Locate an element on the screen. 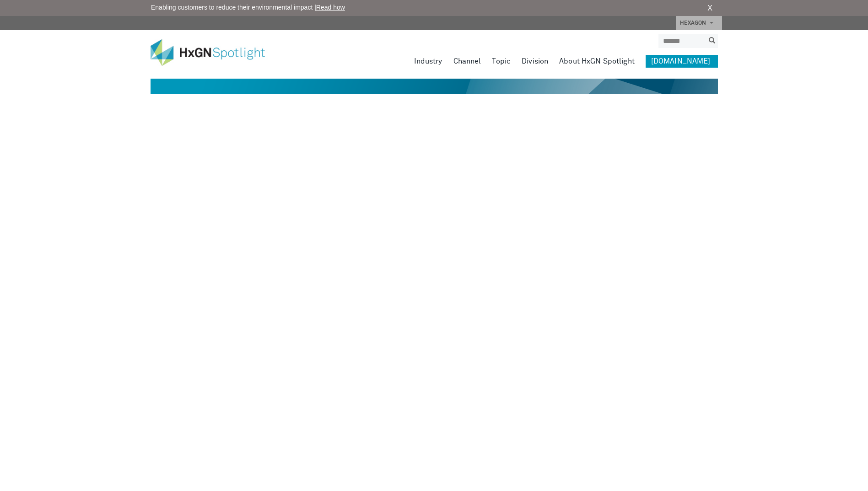  img: HxGN Spotlight is located at coordinates (215, 53).